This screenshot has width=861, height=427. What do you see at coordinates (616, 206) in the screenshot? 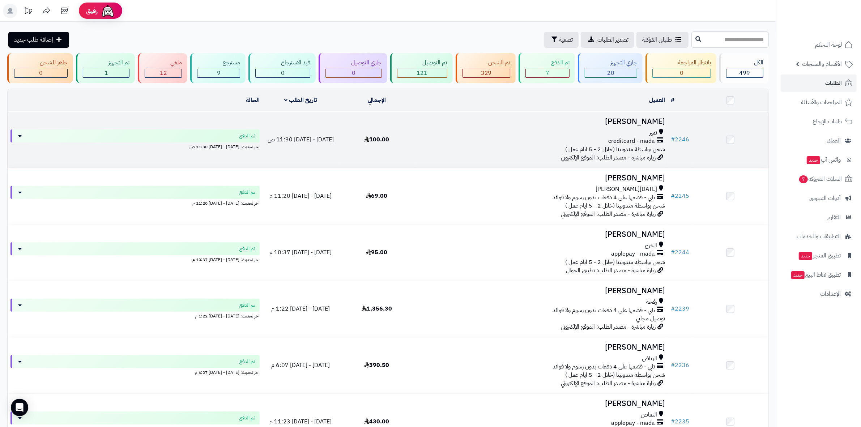
I see `span: شحن بواسطة مندوبينا (خلال 2 - 5 ايام عمل )` at bounding box center [616, 206].